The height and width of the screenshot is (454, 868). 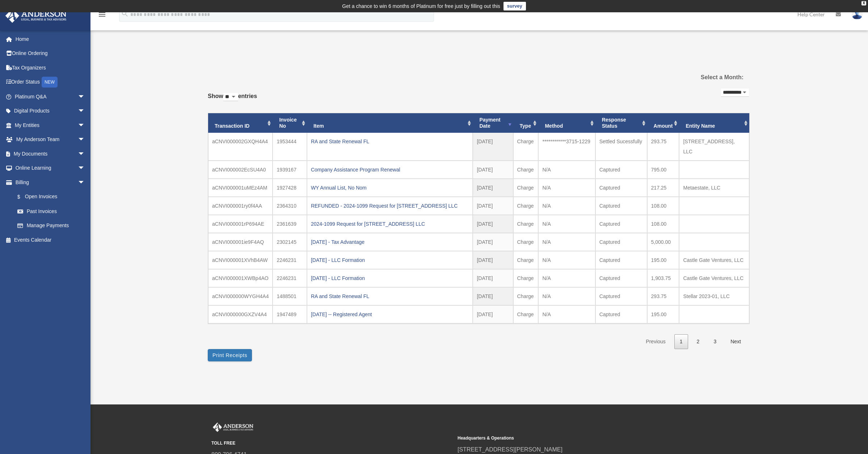 I want to click on th: Transaction ID: activate to sort column ascending, so click(x=241, y=123).